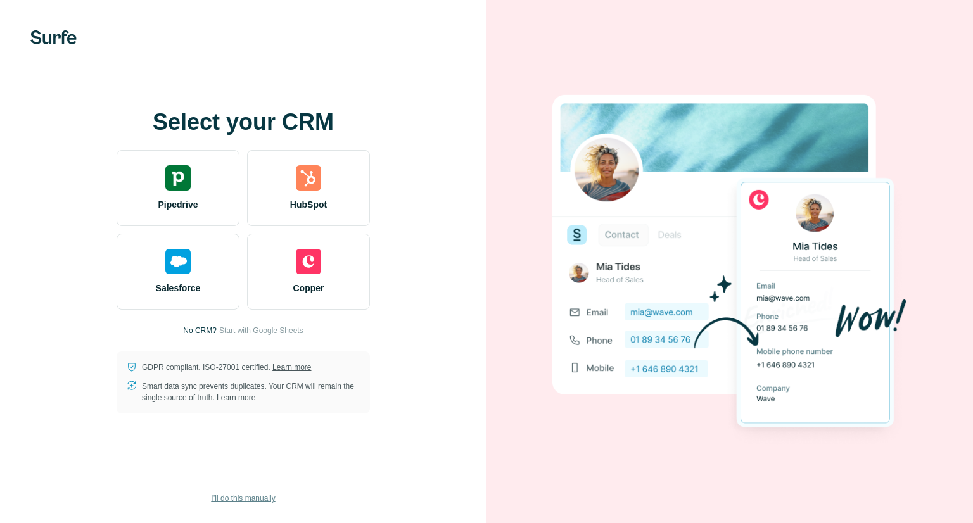 The height and width of the screenshot is (523, 973). What do you see at coordinates (309, 178) in the screenshot?
I see `img: hubspot's logo` at bounding box center [309, 178].